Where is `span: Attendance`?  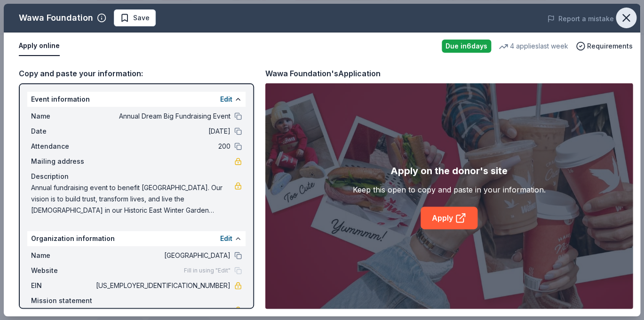
span: Attendance is located at coordinates (63, 146).